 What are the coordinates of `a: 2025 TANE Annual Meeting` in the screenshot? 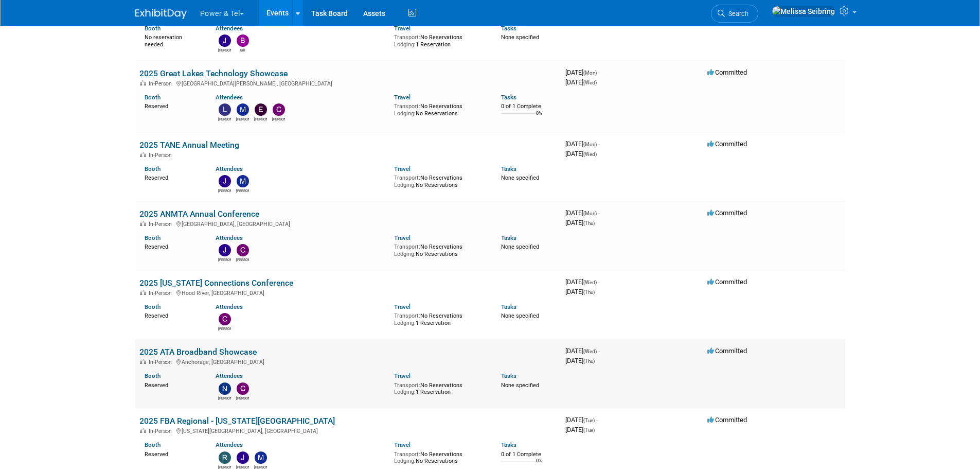 It's located at (190, 145).